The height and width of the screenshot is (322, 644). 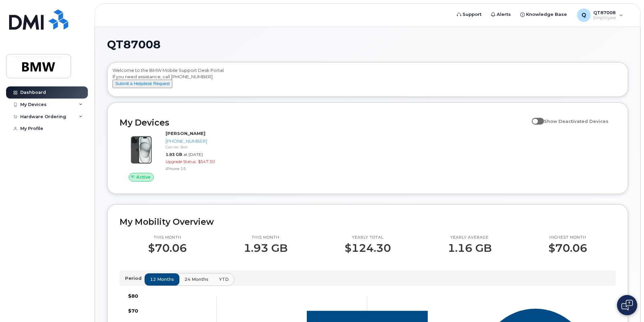 What do you see at coordinates (142, 83) in the screenshot?
I see `a: Submit a Helpdesk Request` at bounding box center [142, 83].